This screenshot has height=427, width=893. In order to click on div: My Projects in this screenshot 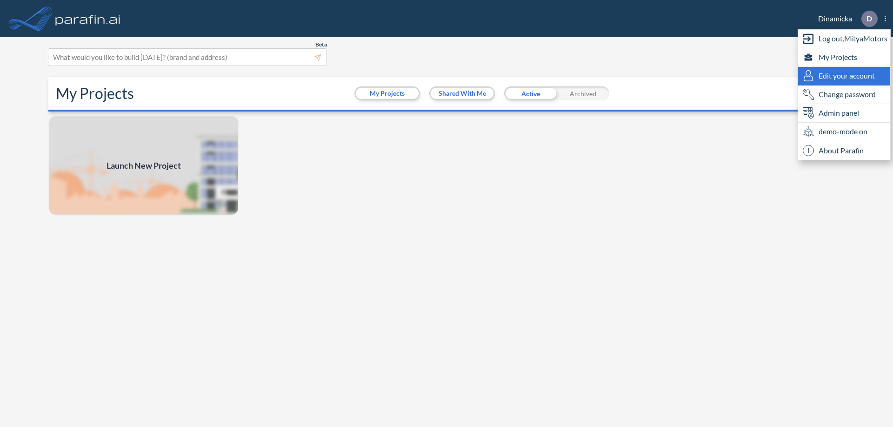, I will do `click(844, 58)`.